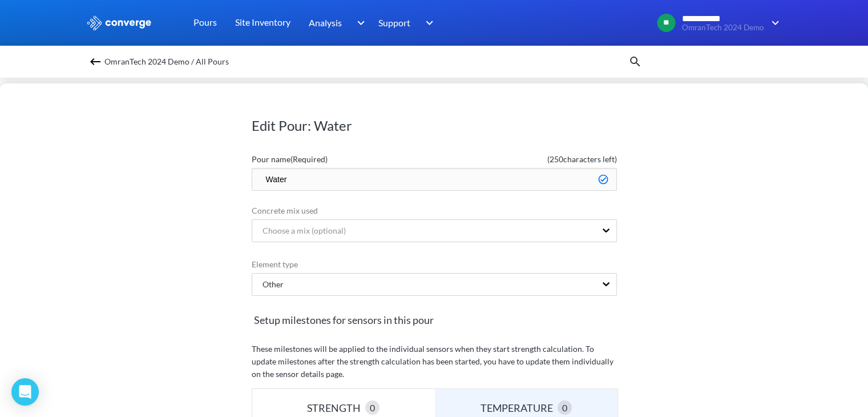 Image resolution: width=868 pixels, height=417 pixels. I want to click on label: Element type, so click(434, 264).